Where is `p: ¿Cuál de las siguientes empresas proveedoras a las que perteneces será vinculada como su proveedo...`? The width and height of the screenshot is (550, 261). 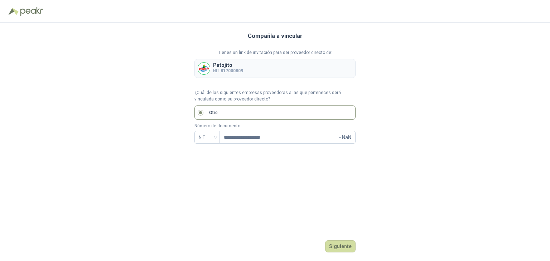 p: ¿Cuál de las siguientes empresas proveedoras a las que perteneces será vinculada como su proveedo... is located at coordinates (275, 96).